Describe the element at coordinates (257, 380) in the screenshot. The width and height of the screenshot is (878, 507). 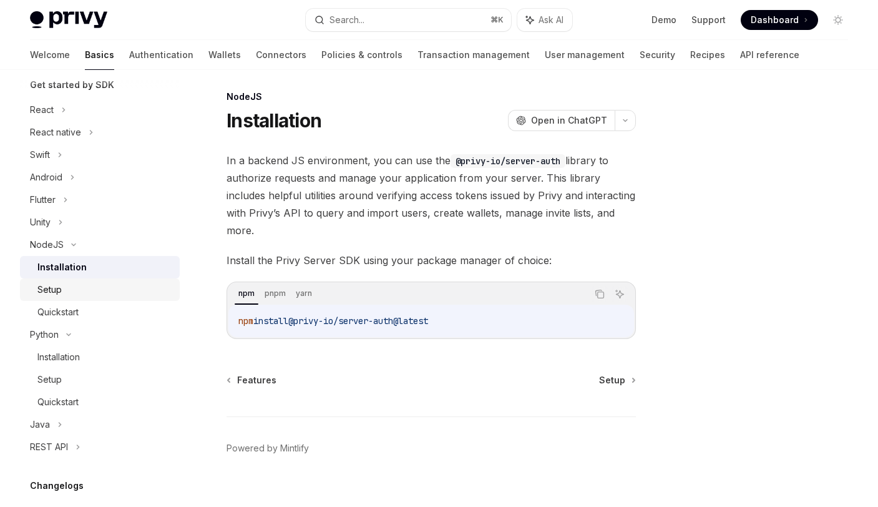
I see `span: Features` at that location.